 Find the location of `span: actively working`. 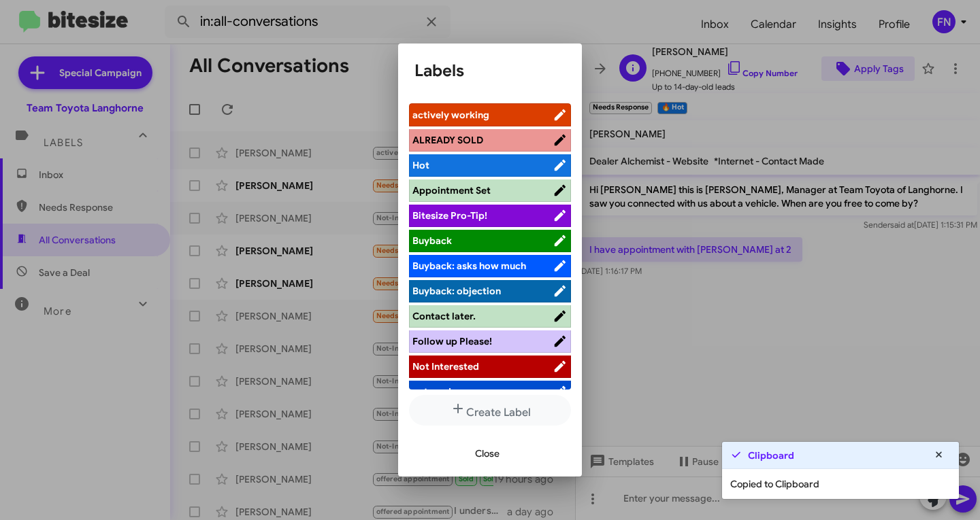

span: actively working is located at coordinates (450, 115).